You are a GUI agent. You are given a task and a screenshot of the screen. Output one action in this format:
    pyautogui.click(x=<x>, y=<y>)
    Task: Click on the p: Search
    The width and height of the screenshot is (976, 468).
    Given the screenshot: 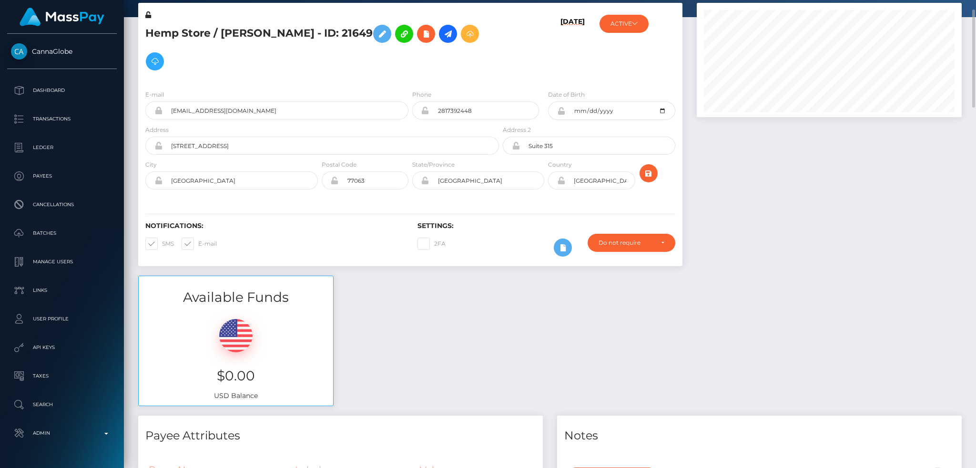 What is the action you would take?
    pyautogui.click(x=62, y=405)
    